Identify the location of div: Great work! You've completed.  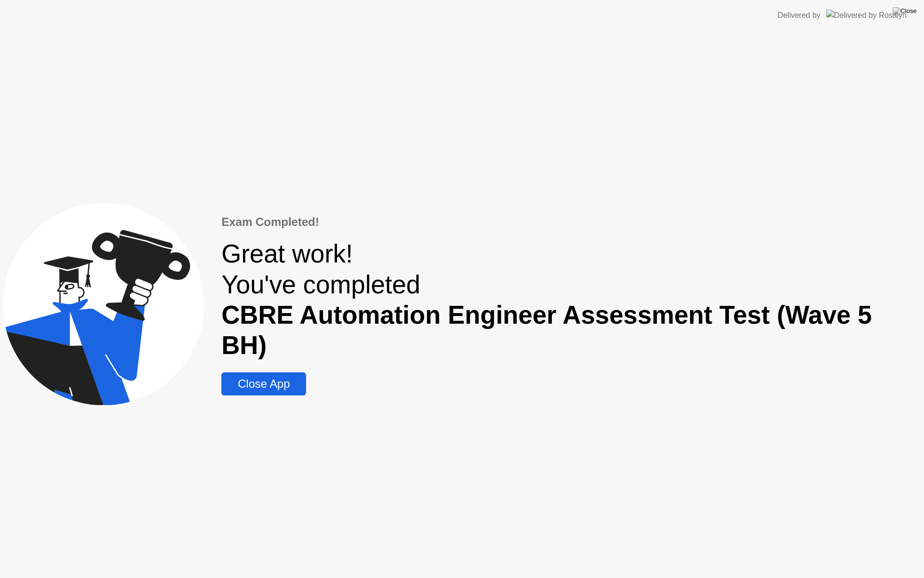
(571, 299).